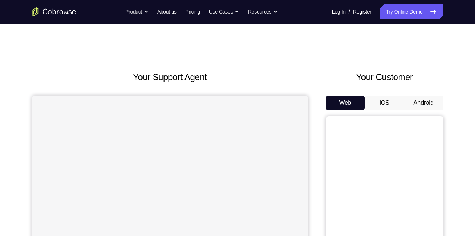  I want to click on h2: Your Customer, so click(385, 77).